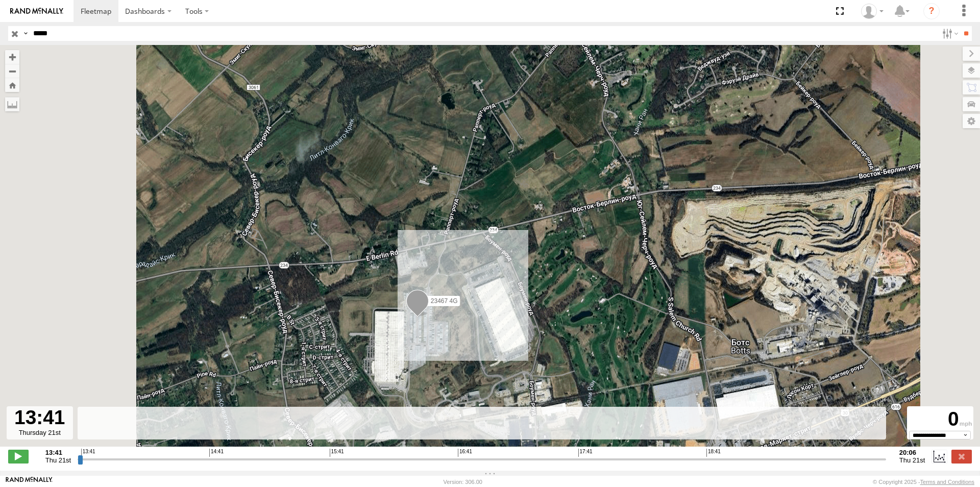 The height and width of the screenshot is (487, 980). Describe the element at coordinates (58, 452) in the screenshot. I see `strong: 13:41` at that location.